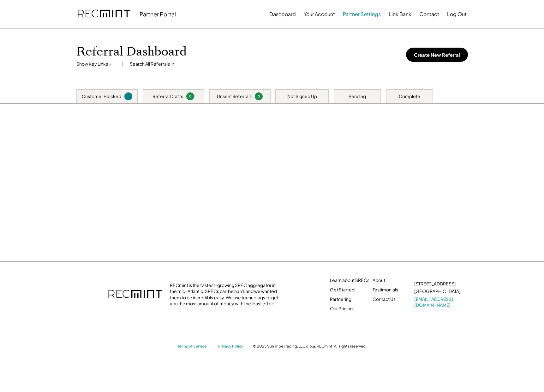 The height and width of the screenshot is (392, 544). I want to click on h1: Referral Dashboard, so click(131, 52).